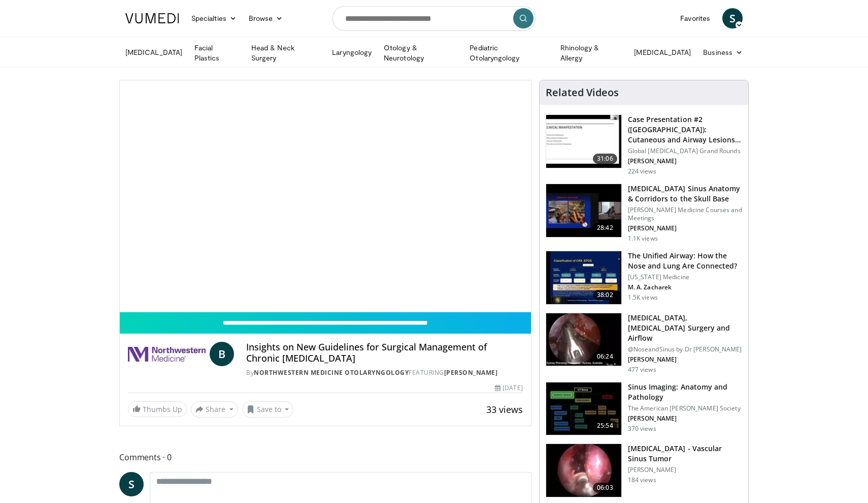 This screenshot has width=868, height=503. Describe the element at coordinates (685, 261) in the screenshot. I see `h3: The Unified Airway: How the Nose and Lung Are Connected?` at that location.